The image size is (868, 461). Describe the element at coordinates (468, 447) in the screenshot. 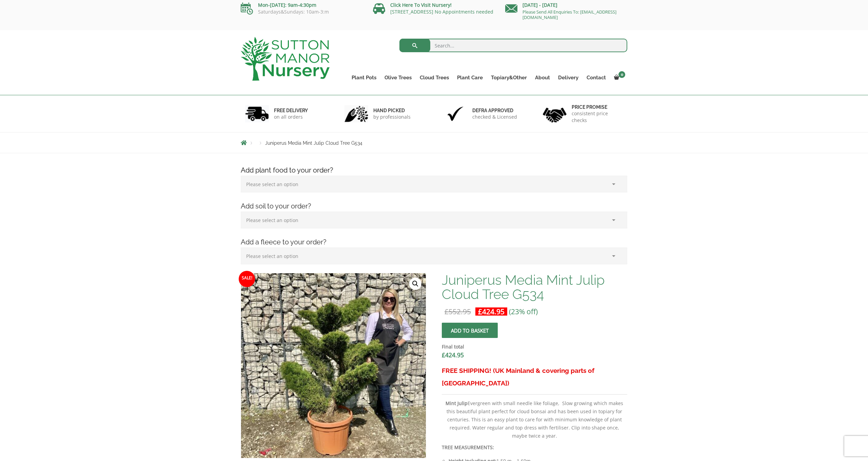

I see `strong: TREE MEASUREMENTS:` at that location.